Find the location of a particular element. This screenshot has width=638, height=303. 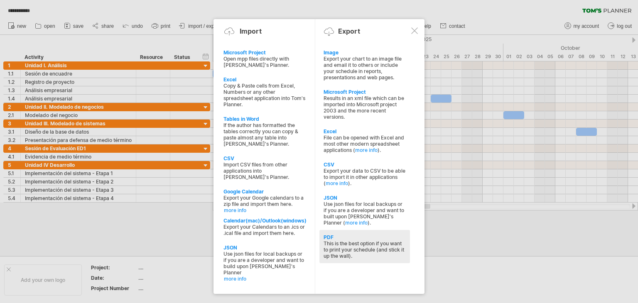

div: PDF is located at coordinates (365, 237).